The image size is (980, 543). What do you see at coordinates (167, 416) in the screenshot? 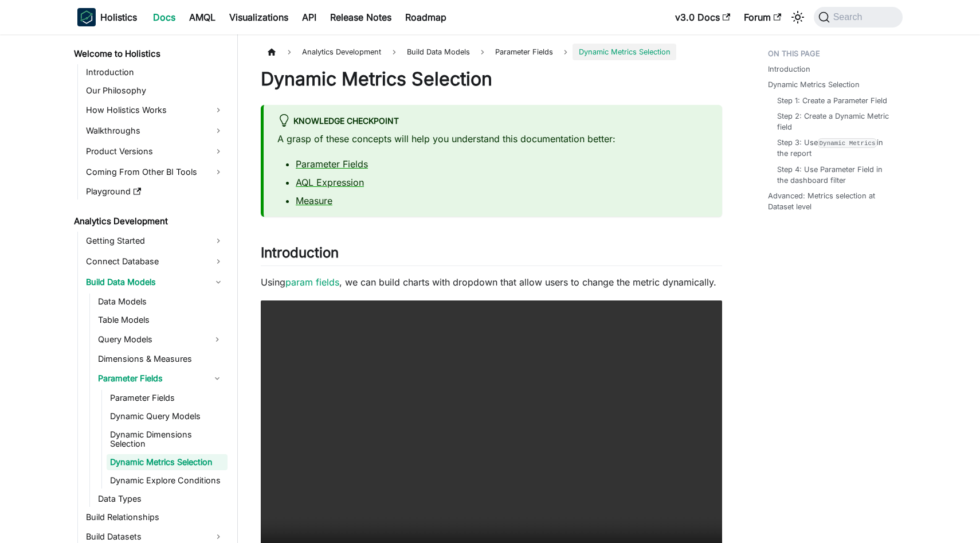
I see `a: Dynamic Query Models` at bounding box center [167, 416].